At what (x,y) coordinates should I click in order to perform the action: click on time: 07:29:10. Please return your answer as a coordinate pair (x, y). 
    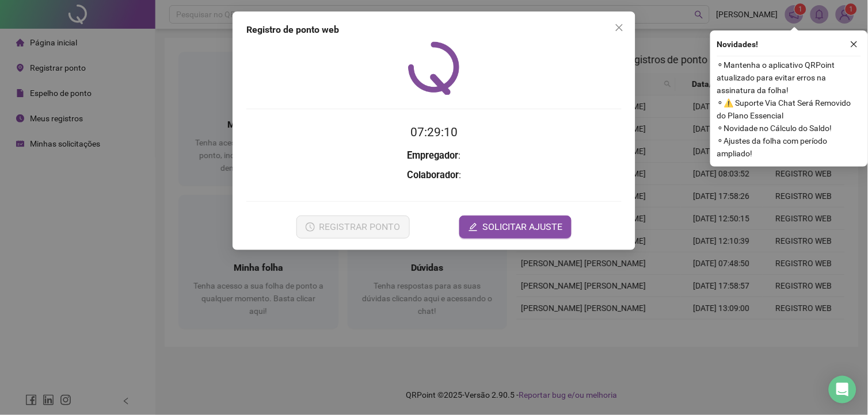
    Looking at the image, I should click on (434, 132).